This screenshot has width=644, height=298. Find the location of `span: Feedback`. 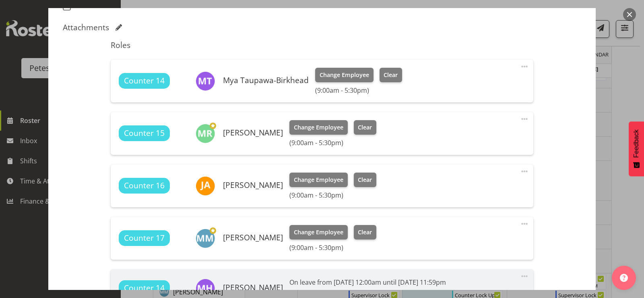

span: Feedback is located at coordinates (636, 143).